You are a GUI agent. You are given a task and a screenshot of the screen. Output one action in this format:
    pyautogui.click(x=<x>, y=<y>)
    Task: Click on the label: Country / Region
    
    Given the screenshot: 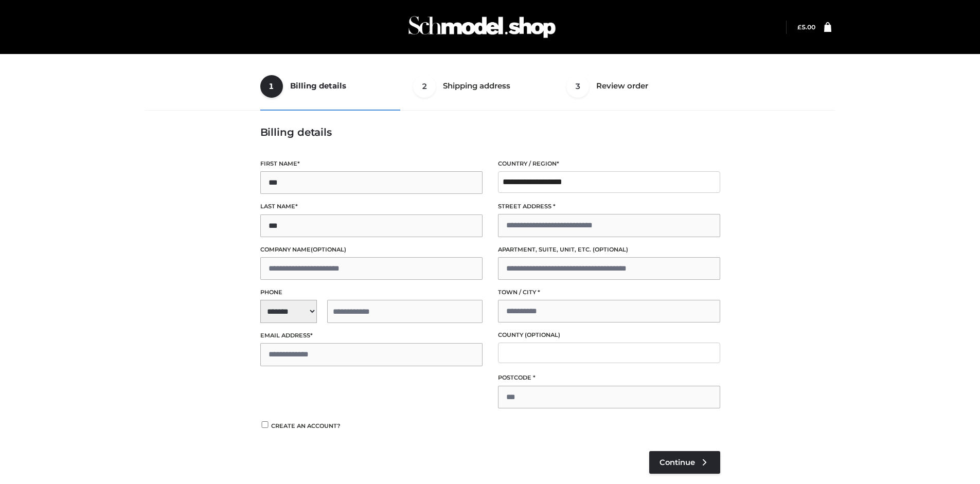 What is the action you would take?
    pyautogui.click(x=609, y=164)
    